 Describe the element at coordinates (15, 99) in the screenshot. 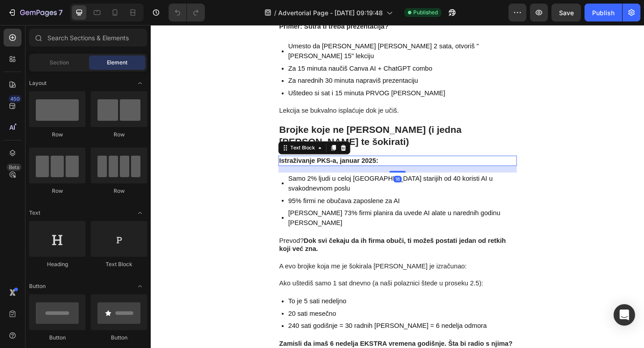

I see `div: 450` at that location.